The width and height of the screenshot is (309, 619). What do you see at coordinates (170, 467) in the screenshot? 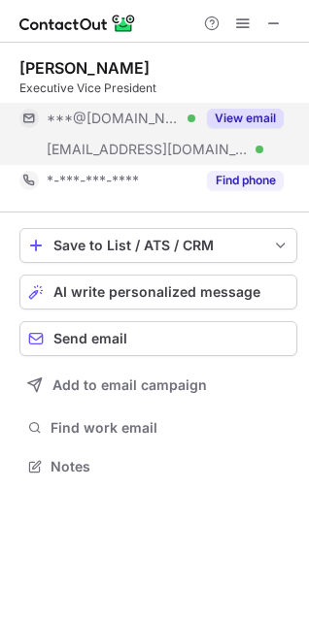
I see `span: Notes` at bounding box center [170, 467].